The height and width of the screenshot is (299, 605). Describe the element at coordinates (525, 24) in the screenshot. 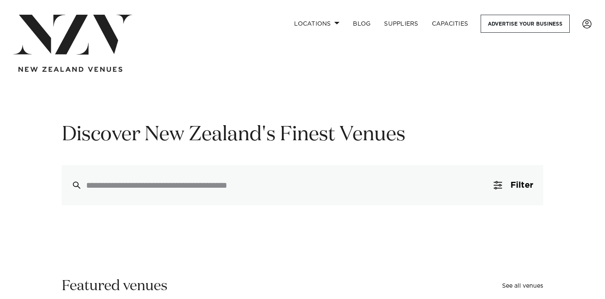

I see `a: Advertise your business` at that location.